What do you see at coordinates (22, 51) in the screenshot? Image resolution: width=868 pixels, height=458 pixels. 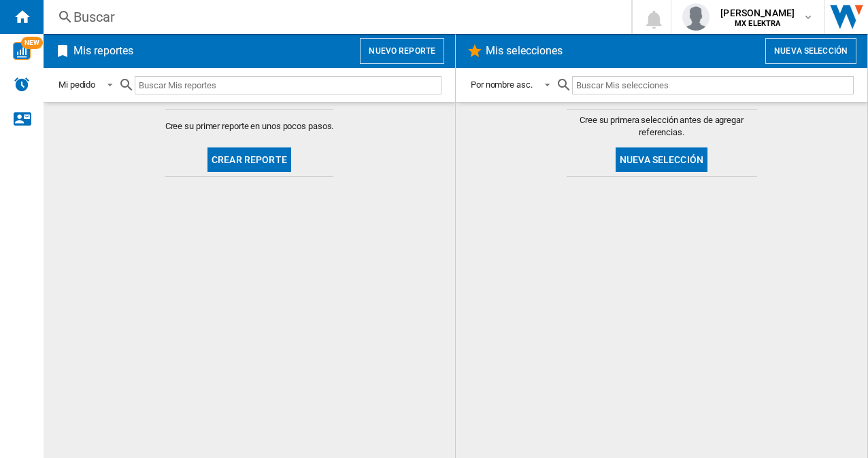 I see `img: wise-card.svg` at bounding box center [22, 51].